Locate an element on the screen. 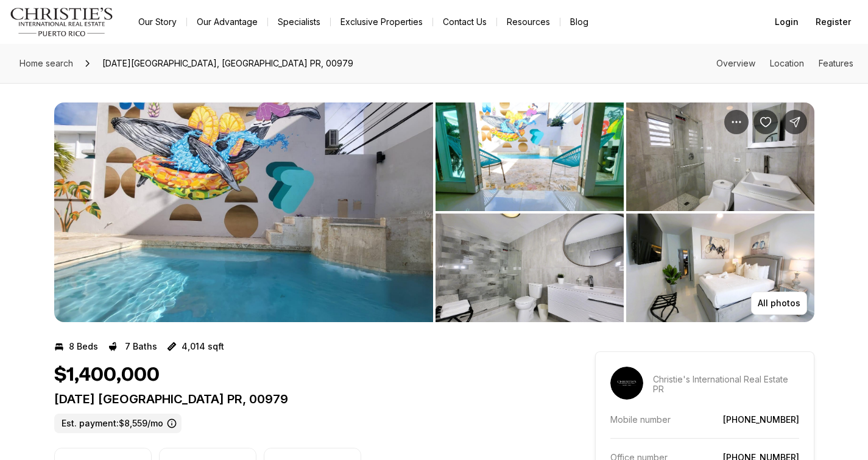  p: Mobile number is located at coordinates (640, 419).